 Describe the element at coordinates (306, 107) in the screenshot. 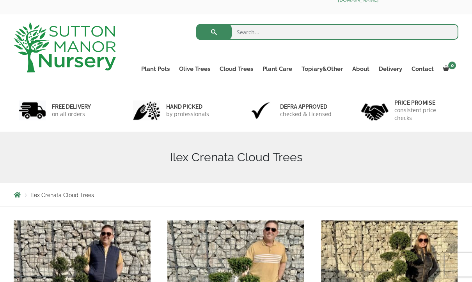

I see `h6: Defra approved` at that location.